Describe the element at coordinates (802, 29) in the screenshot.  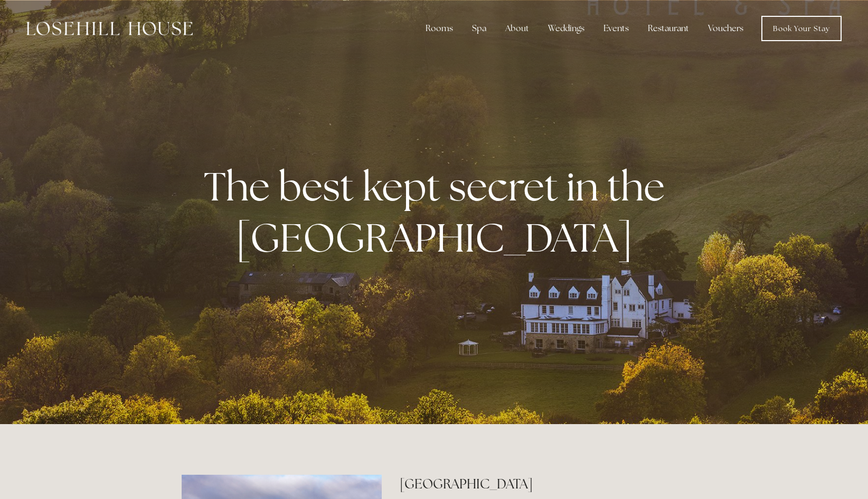
I see `a: Book Your Stay` at that location.